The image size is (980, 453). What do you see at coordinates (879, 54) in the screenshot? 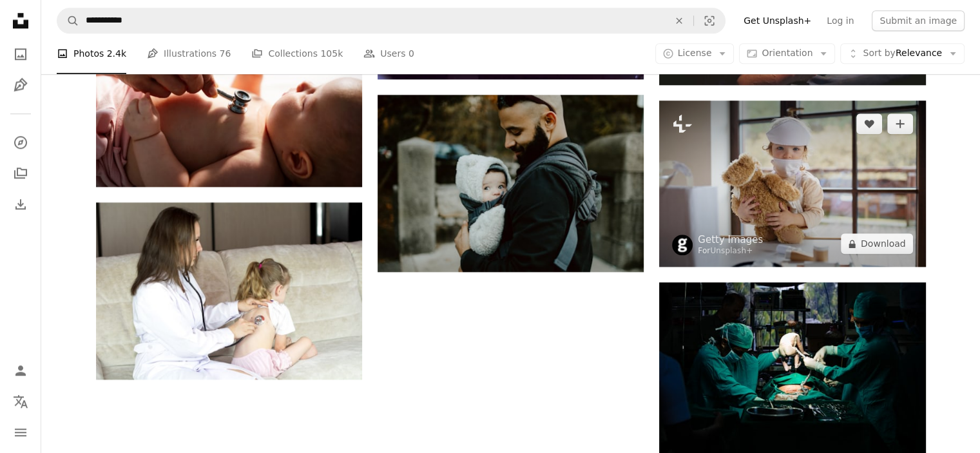
I see `span: Sort by` at bounding box center [879, 54].